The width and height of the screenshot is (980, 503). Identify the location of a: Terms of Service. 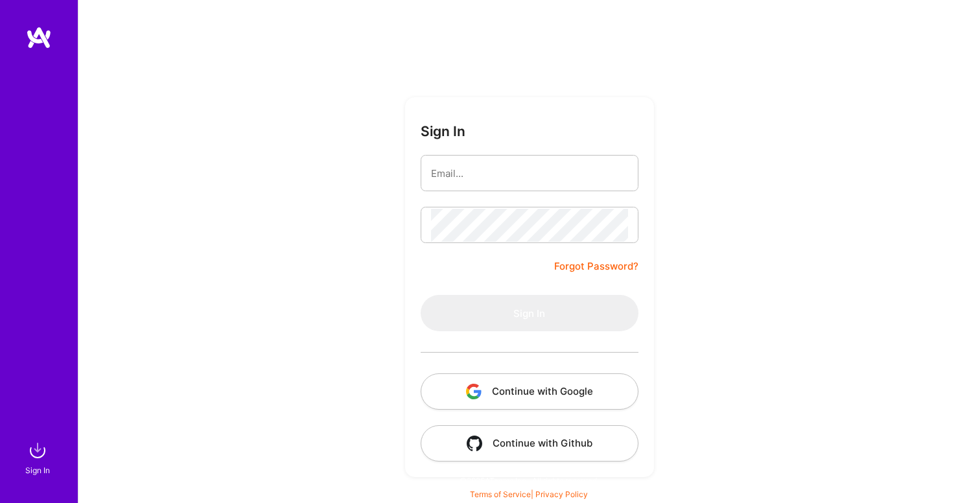
(500, 494).